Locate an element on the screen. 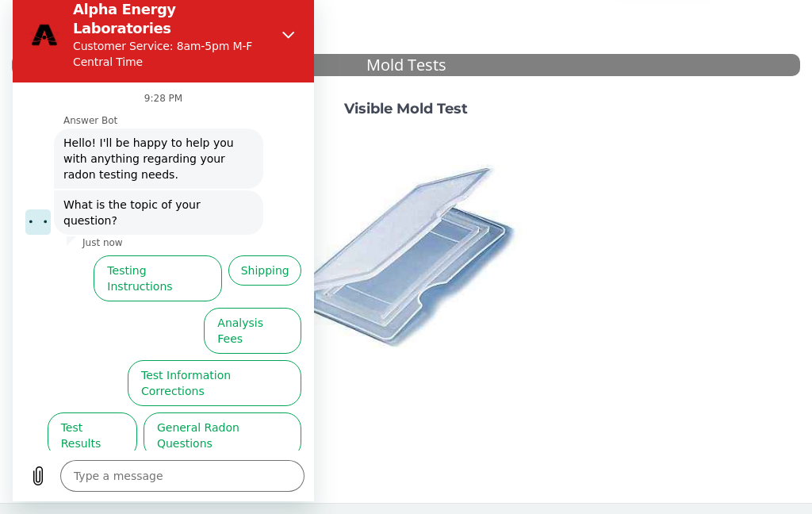 The image size is (812, 514). p: 9:28 PM is located at coordinates (151, 111).